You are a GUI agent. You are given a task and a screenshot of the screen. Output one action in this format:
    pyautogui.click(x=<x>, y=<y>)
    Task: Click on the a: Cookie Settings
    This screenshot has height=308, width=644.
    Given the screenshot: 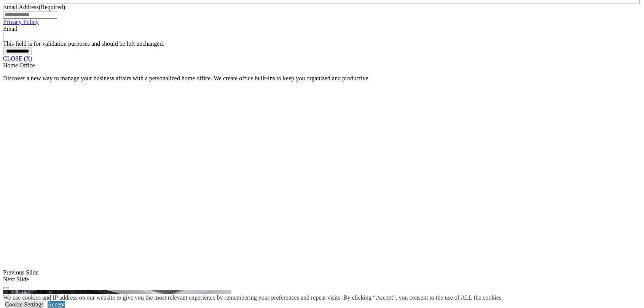 What is the action you would take?
    pyautogui.click(x=25, y=305)
    